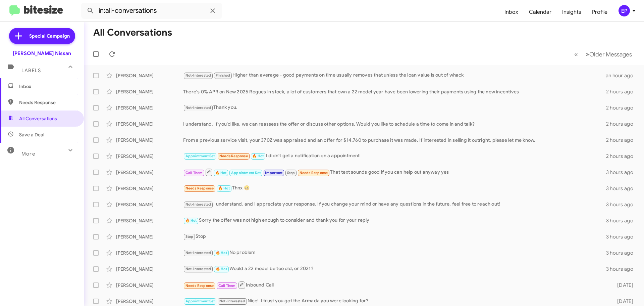 The image size is (644, 306). Describe the element at coordinates (571, 12) in the screenshot. I see `a: Insights` at that location.